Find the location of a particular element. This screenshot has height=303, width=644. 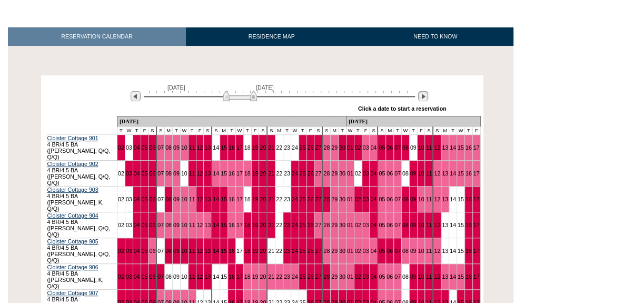

a: Cloister Cottage 907 is located at coordinates (73, 292).